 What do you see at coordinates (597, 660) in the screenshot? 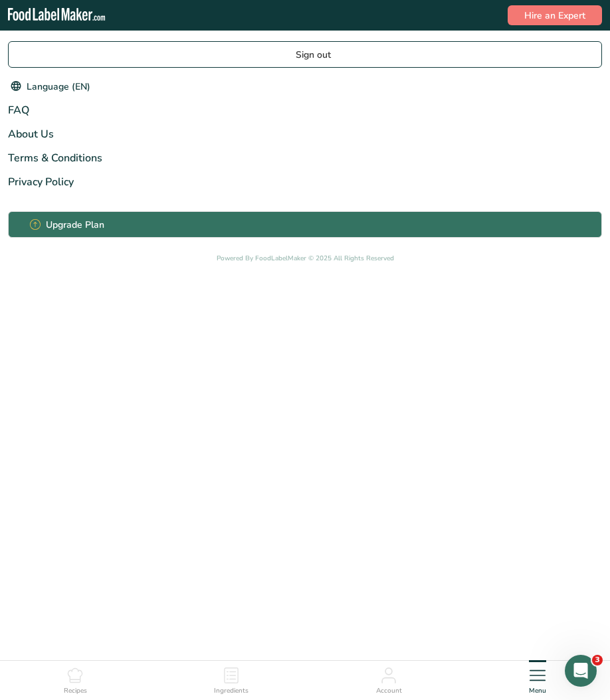
I see `span: 3` at bounding box center [597, 660].